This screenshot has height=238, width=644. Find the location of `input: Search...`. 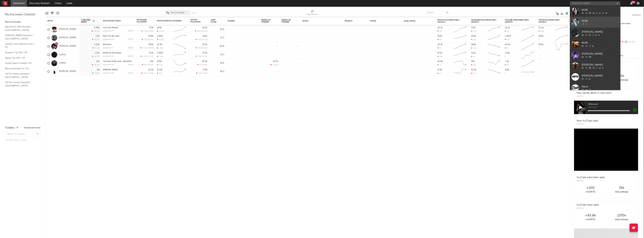

input: Search... is located at coordinates (438, 13).